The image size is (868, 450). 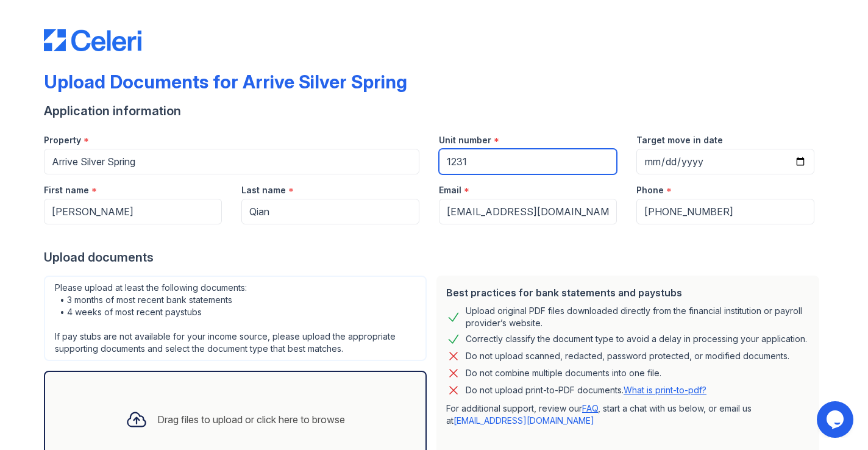 I want to click on p: Do not upload print-to-PDF documents., so click(x=586, y=390).